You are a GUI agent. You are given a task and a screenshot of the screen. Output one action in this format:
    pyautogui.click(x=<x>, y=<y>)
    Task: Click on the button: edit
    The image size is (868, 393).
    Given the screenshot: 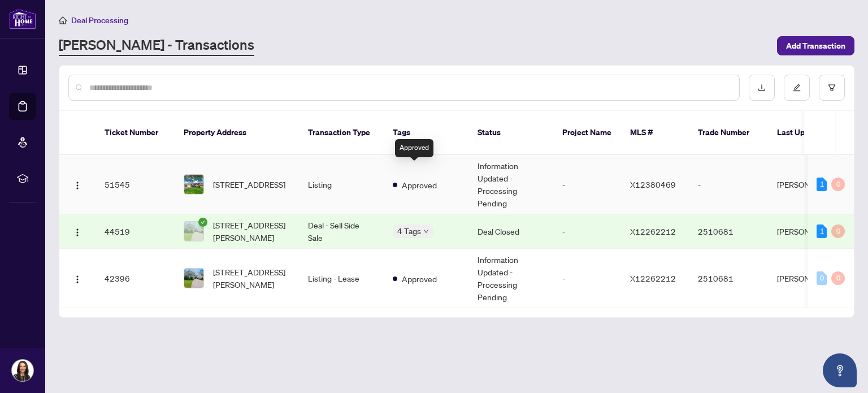 What is the action you would take?
    pyautogui.click(x=797, y=88)
    